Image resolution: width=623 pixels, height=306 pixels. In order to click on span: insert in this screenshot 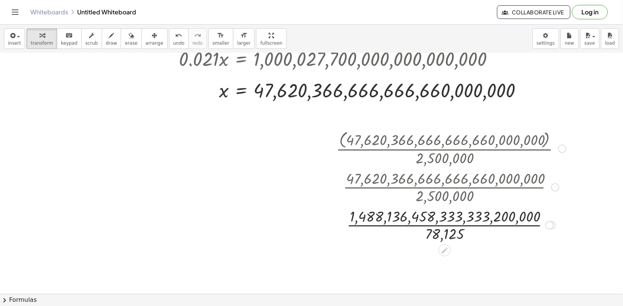, I will do `click(14, 43)`.